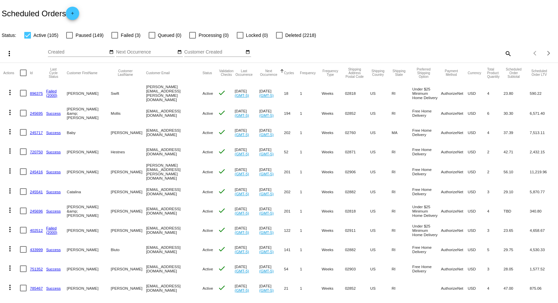 The height and width of the screenshot is (303, 558). I want to click on a: (2000), so click(52, 95).